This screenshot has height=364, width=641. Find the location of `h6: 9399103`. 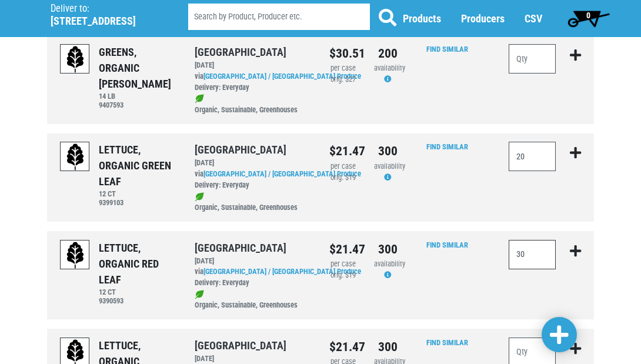

h6: 9399103 is located at coordinates (138, 203).